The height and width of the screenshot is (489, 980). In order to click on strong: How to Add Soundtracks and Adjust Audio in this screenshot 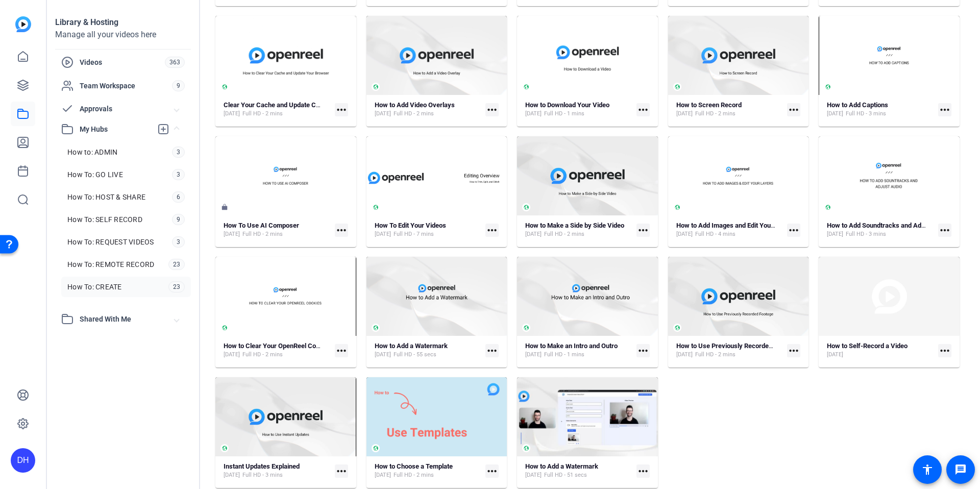, I will do `click(889, 225)`.